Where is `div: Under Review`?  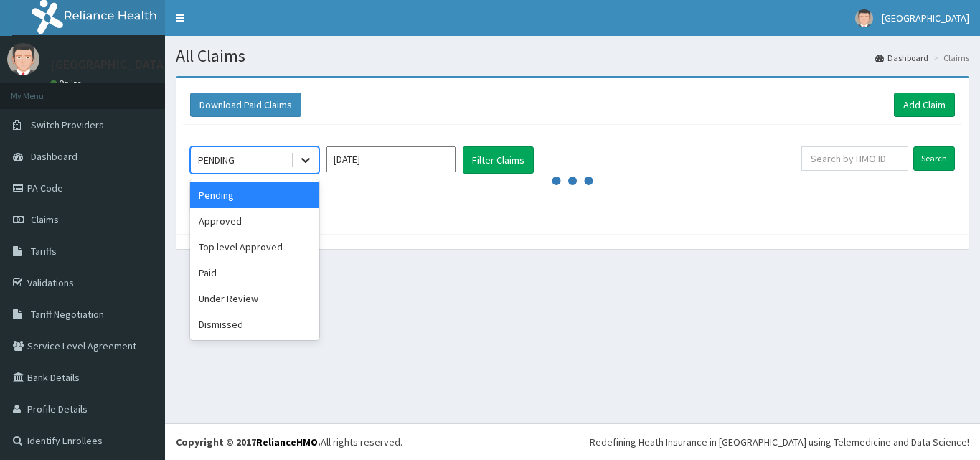 div: Under Review is located at coordinates (255, 299).